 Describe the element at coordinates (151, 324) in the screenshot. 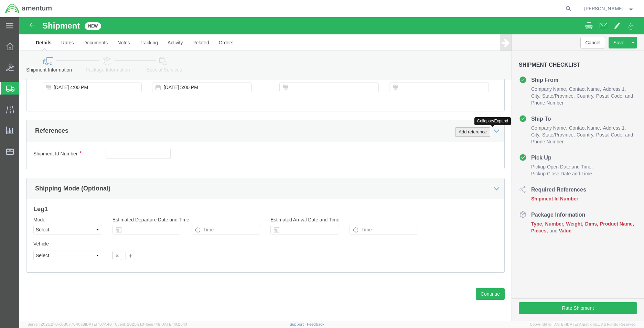

I see `span: Client: 2025.21.0-faee749` at that location.